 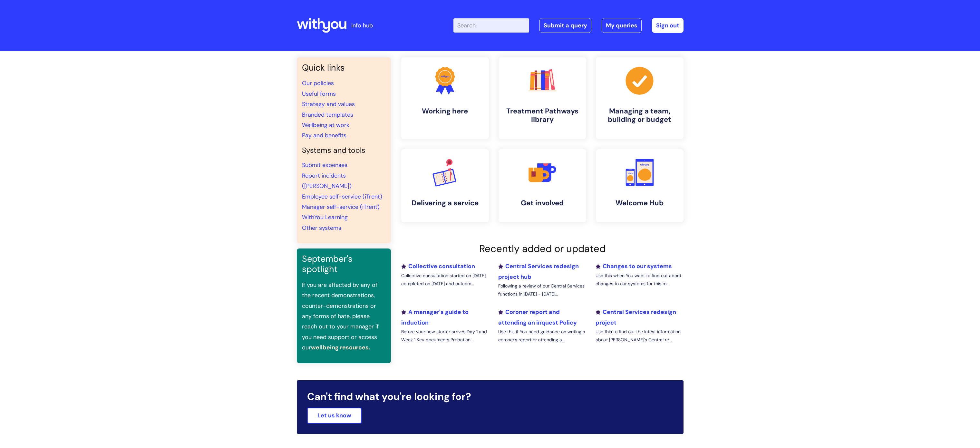 What do you see at coordinates (640, 186) in the screenshot?
I see `a: Welcome Hub` at bounding box center [640, 186].